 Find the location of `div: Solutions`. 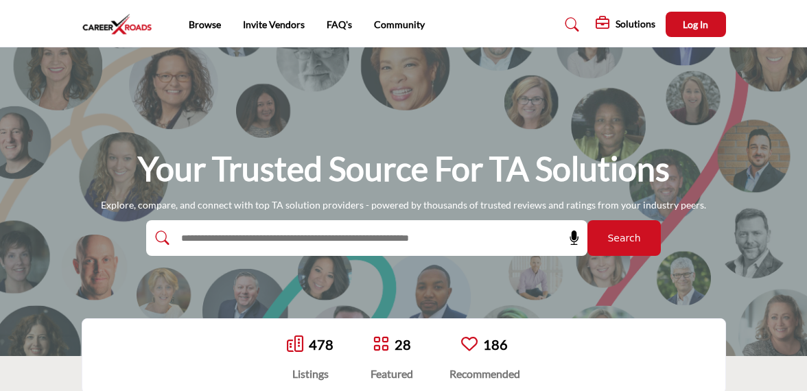

div: Solutions is located at coordinates (625, 25).